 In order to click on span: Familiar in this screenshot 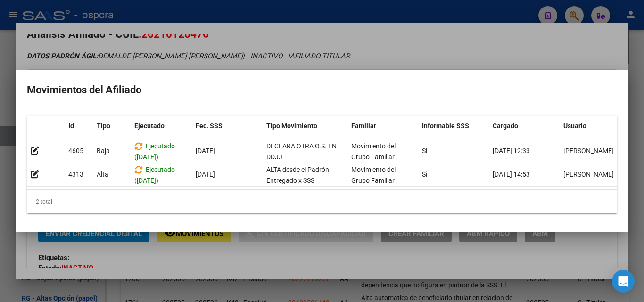, I will do `click(364, 126)`.